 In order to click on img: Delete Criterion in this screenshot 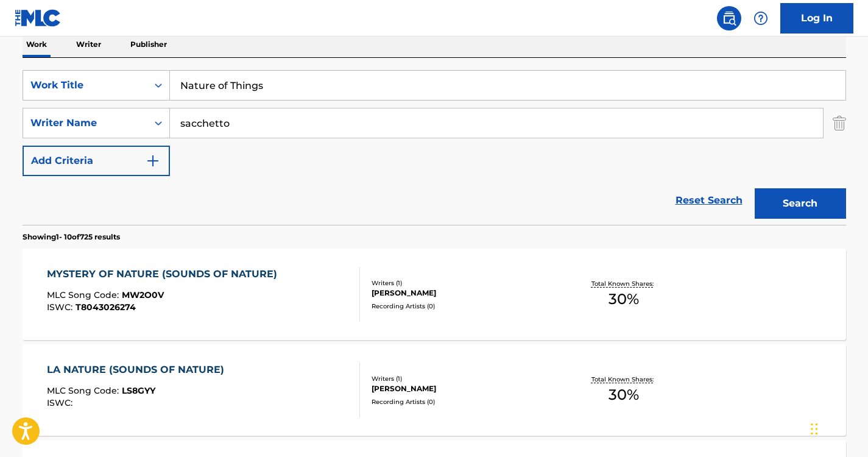, I will do `click(839, 123)`.